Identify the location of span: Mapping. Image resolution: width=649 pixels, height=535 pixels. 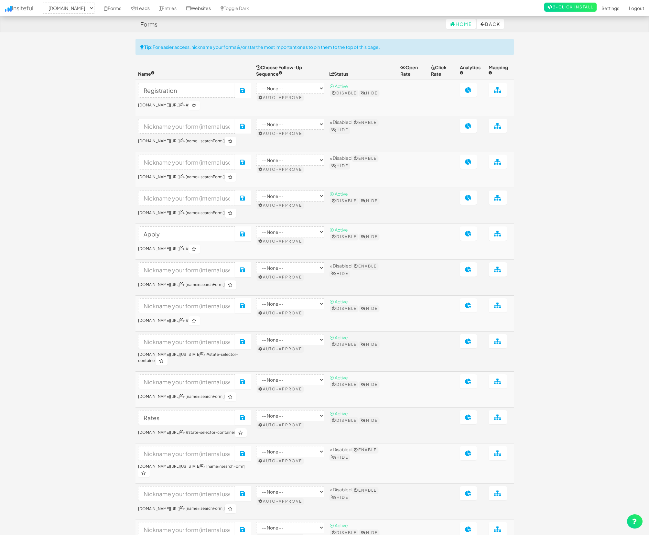
(498, 70).